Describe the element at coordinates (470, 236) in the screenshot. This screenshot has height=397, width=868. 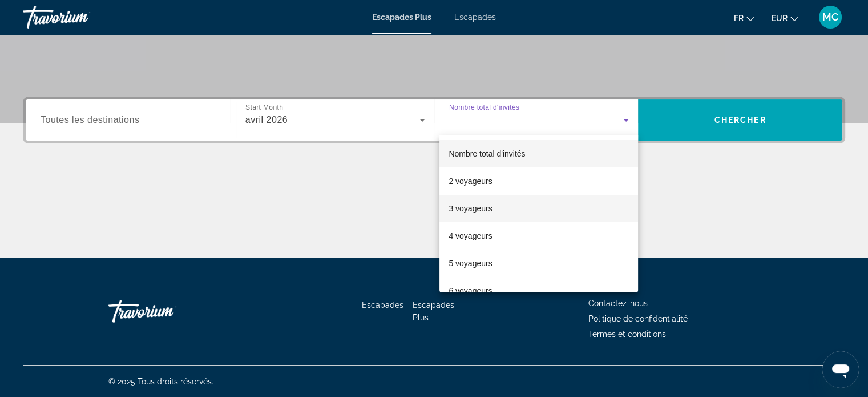
I see `font: 4 voyageurs` at that location.